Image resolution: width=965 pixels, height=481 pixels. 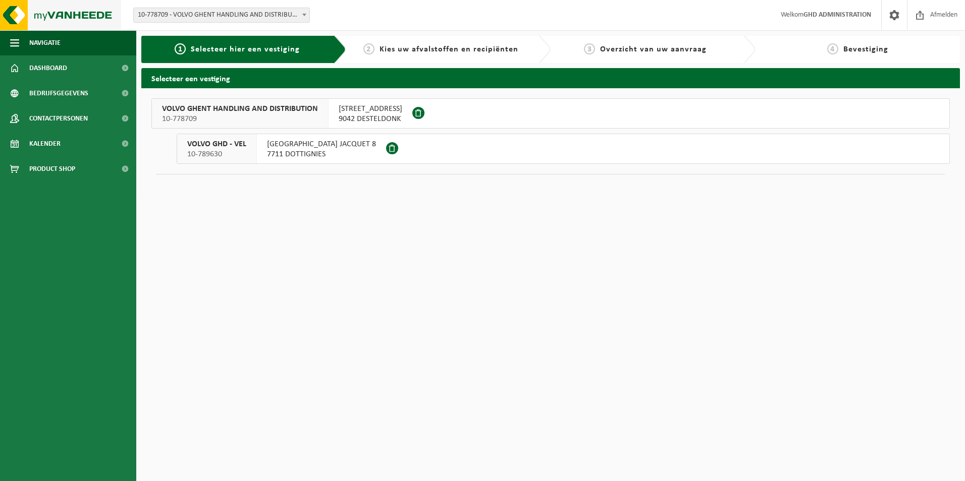 What do you see at coordinates (45, 144) in the screenshot?
I see `span: Kalender` at bounding box center [45, 144].